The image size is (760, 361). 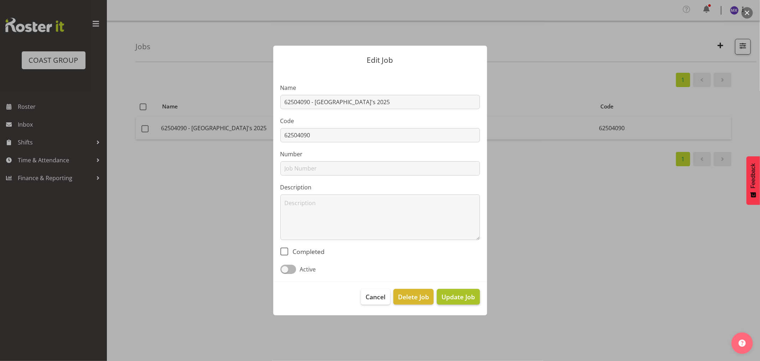 What do you see at coordinates (413, 297) in the screenshot?
I see `span: Delete Job` at bounding box center [413, 297].